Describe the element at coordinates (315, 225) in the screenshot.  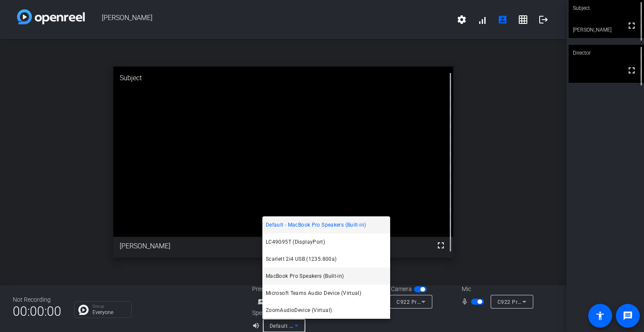
I see `span: Default - MacBook Pro Speakers (Built-in)` at that location.